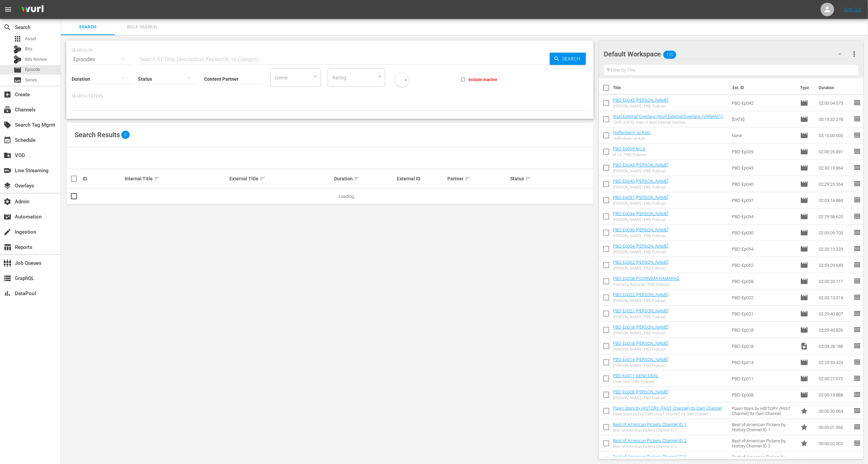 This screenshot has height=464, width=868. What do you see at coordinates (834, 363) in the screenshot?
I see `td: 02:29:33.423` at bounding box center [834, 363].